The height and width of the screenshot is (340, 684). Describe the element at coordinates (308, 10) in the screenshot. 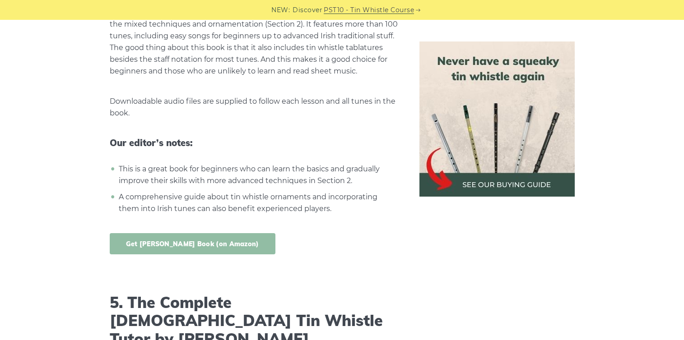

I see `span: Discover` at that location.